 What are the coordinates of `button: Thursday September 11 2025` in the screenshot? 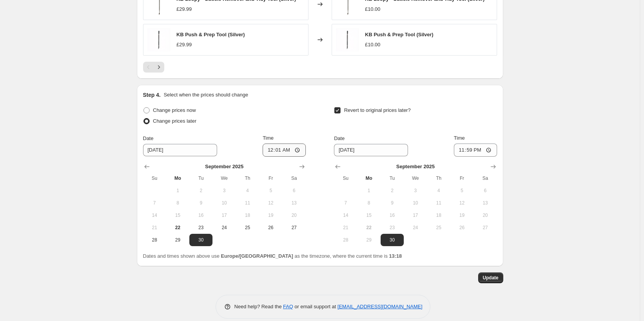 It's located at (439, 203).